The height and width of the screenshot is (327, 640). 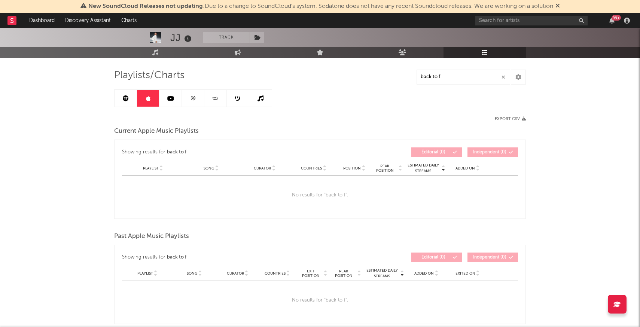 What do you see at coordinates (612, 21) in the screenshot?
I see `button: 99+` at bounding box center [612, 21].